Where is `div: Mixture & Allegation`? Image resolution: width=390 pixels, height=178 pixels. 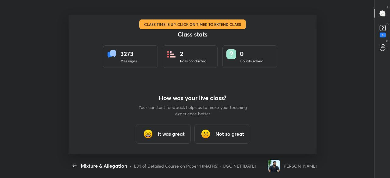 div: Mixture & Allegation is located at coordinates (104, 166).